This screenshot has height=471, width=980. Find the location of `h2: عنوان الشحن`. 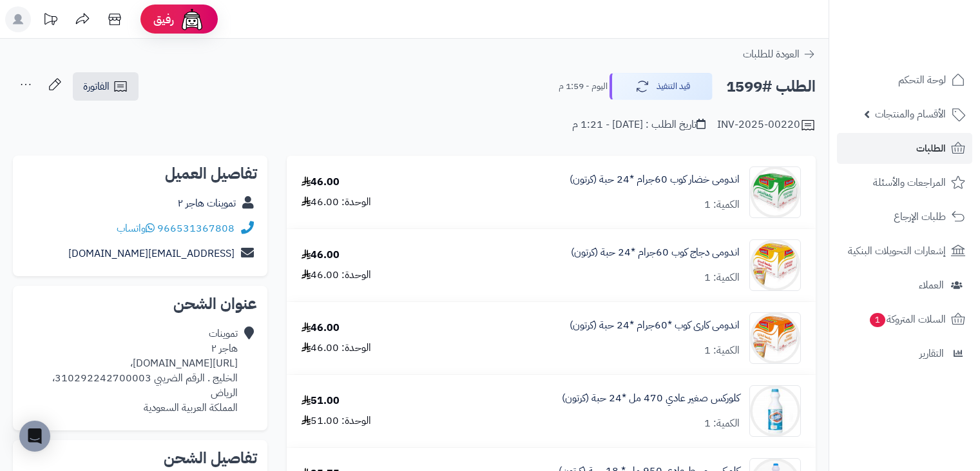

h2: عنوان الشحن is located at coordinates (140, 303).